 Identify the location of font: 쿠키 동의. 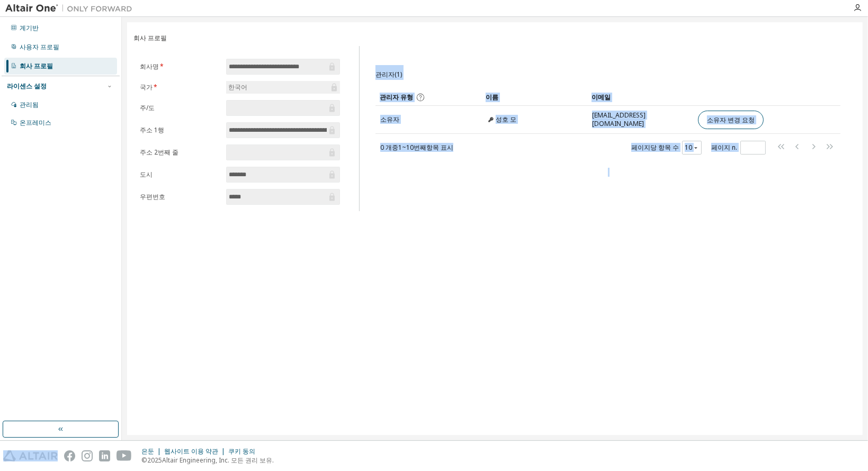
(241, 451).